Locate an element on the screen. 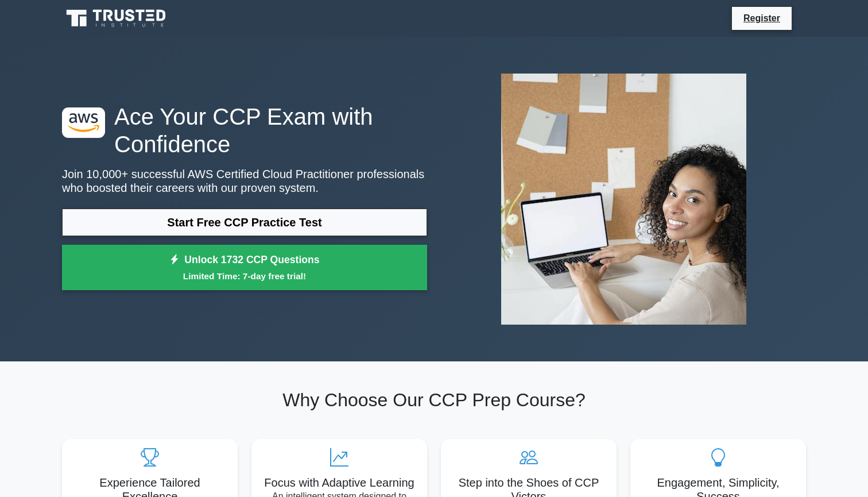  h1: Ace Your CCP Exam with Confidence is located at coordinates (245, 130).